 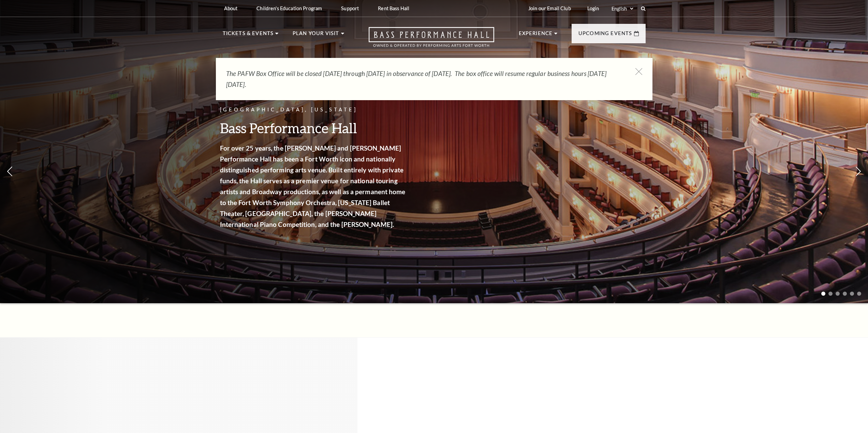 I want to click on p: Tickets & Events, so click(x=248, y=35).